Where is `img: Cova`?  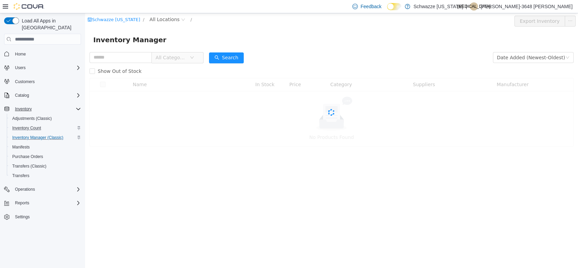
img: Cova is located at coordinates (29, 6).